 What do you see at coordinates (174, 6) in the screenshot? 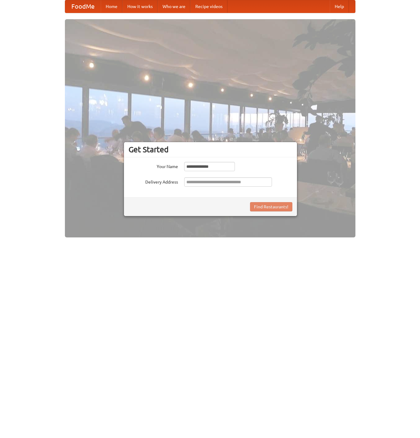
I see `a: Who we are` at bounding box center [174, 6].